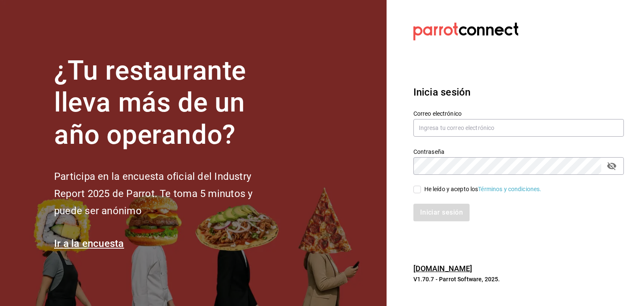 The width and height of the screenshot is (644, 306). Describe the element at coordinates (518, 152) in the screenshot. I see `label: Contraseña` at that location.